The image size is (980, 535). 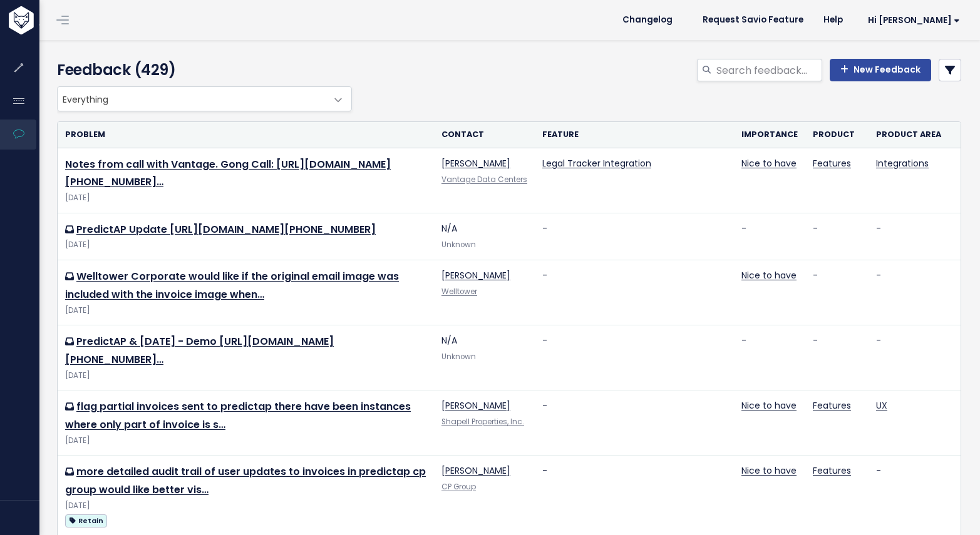 What do you see at coordinates (483, 422) in the screenshot?
I see `a: Shapell Properties, Inc.` at bounding box center [483, 422].